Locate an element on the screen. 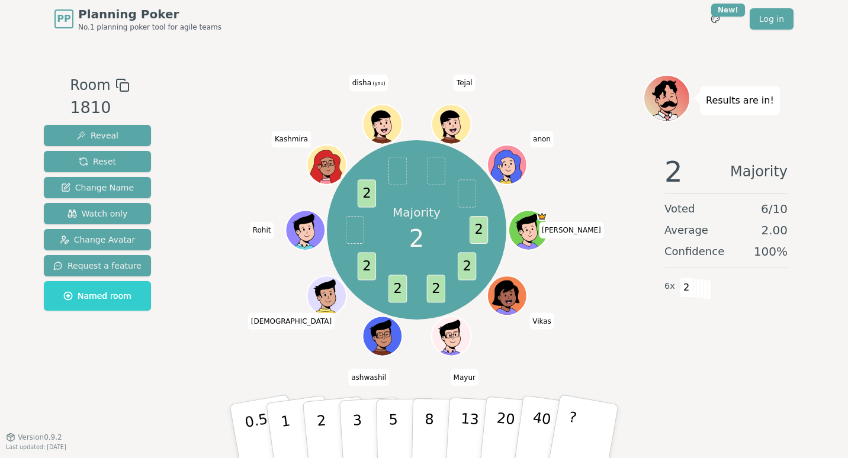 This screenshot has width=848, height=458. button: Version0.9.2 is located at coordinates (34, 438).